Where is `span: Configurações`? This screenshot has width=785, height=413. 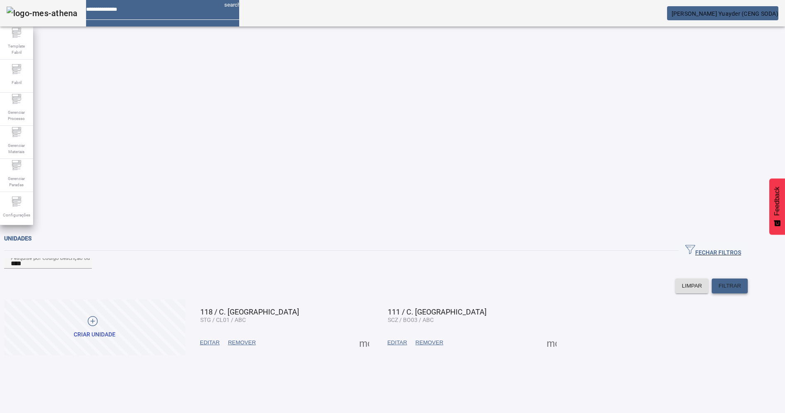 span: Configurações is located at coordinates (17, 215).